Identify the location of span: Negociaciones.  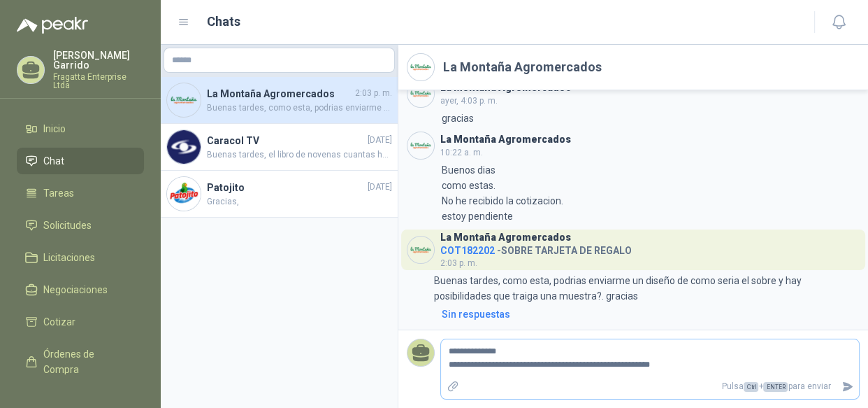
(75, 289).